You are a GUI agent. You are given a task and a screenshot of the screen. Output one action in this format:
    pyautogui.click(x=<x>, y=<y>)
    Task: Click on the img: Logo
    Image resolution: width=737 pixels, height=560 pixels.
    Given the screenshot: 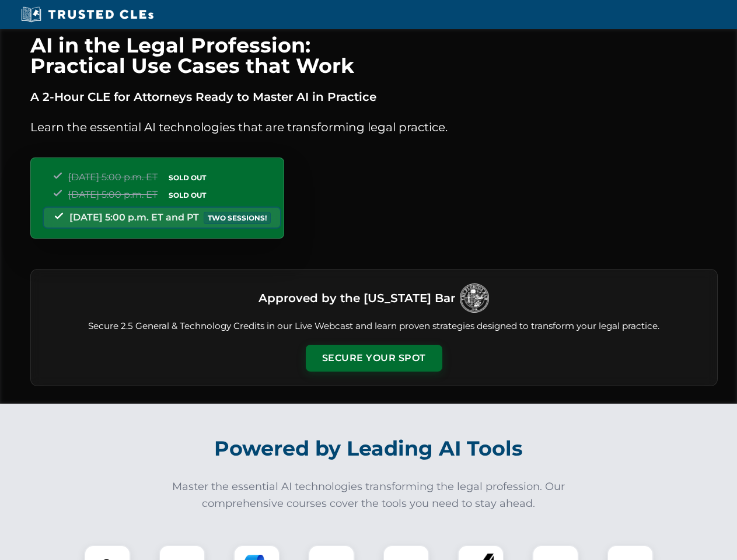 What is the action you would take?
    pyautogui.click(x=475, y=298)
    